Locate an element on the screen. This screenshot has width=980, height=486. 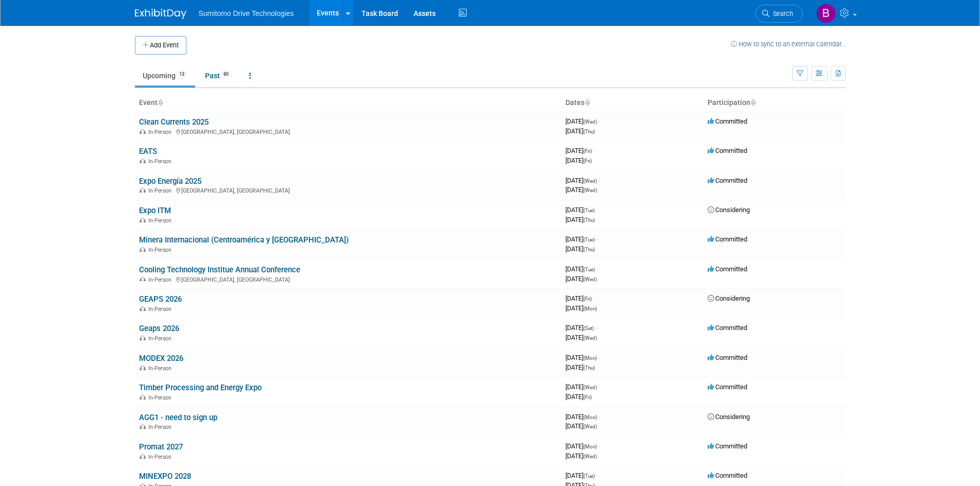
button: Add Event is located at coordinates (161, 45).